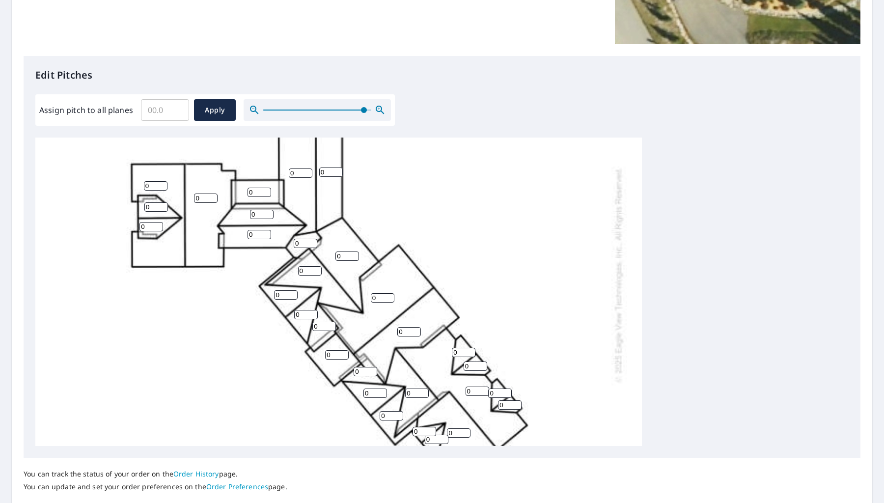 This screenshot has height=503, width=884. I want to click on label: Assign pitch to all planes, so click(86, 110).